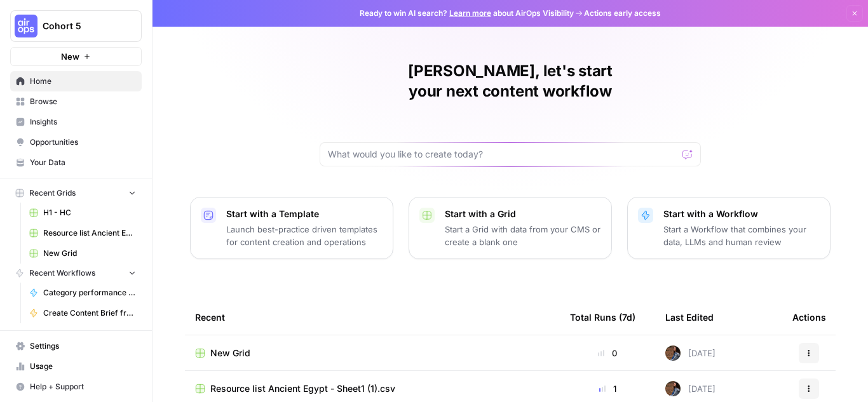 The height and width of the screenshot is (402, 868). I want to click on span: Help + Support, so click(82, 387).